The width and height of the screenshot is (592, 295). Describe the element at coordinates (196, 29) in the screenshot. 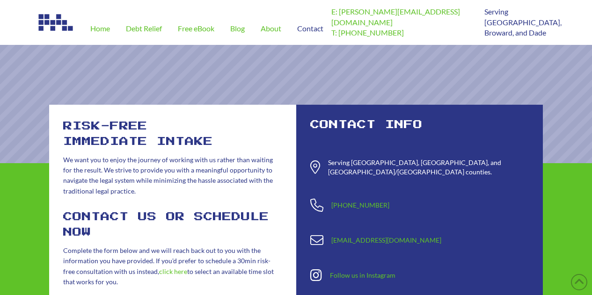

I see `span: Free eBook` at that location.